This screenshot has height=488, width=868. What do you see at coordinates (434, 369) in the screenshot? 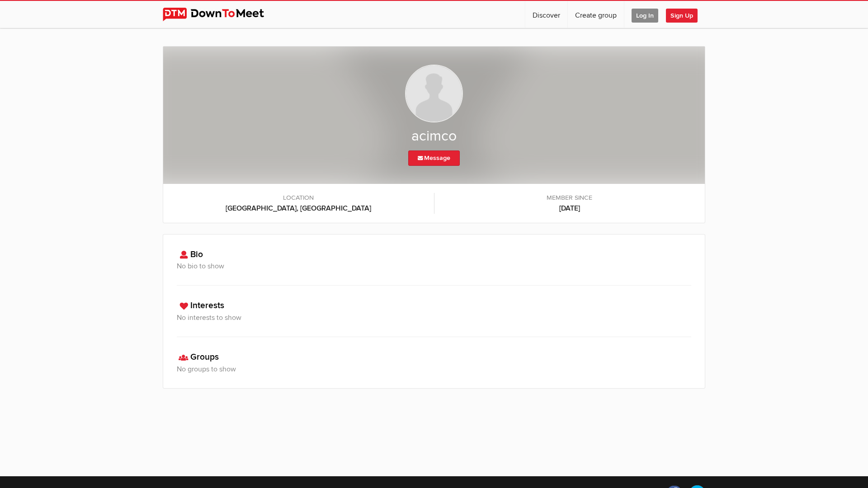
I see `h3: No groups to show` at bounding box center [434, 369].